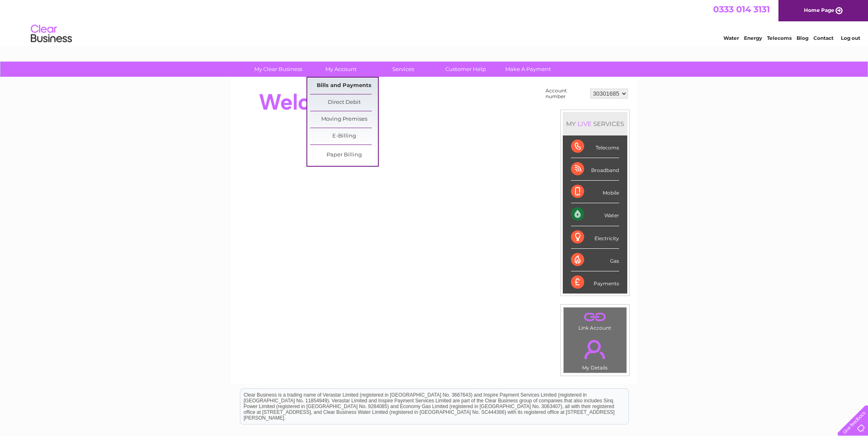 The height and width of the screenshot is (436, 868). I want to click on div: Water, so click(595, 214).